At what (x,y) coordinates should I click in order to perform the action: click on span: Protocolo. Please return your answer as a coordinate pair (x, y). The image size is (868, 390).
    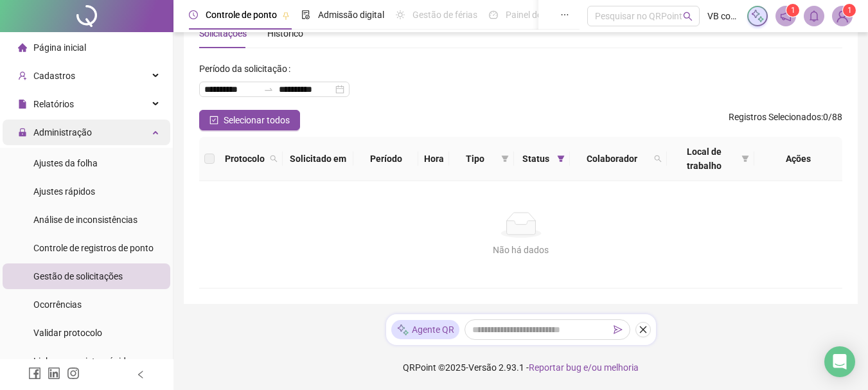
    Looking at the image, I should click on (245, 159).